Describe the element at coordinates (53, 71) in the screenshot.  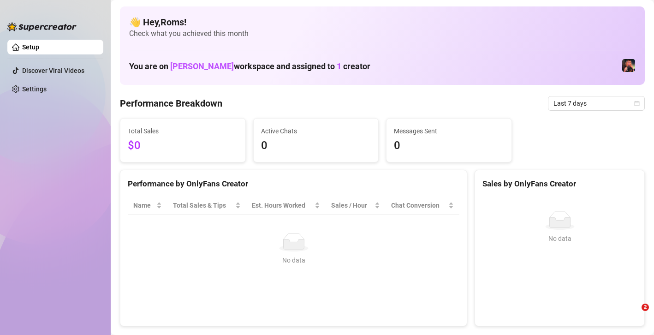
I see `a: Discover Viral Videos` at that location.